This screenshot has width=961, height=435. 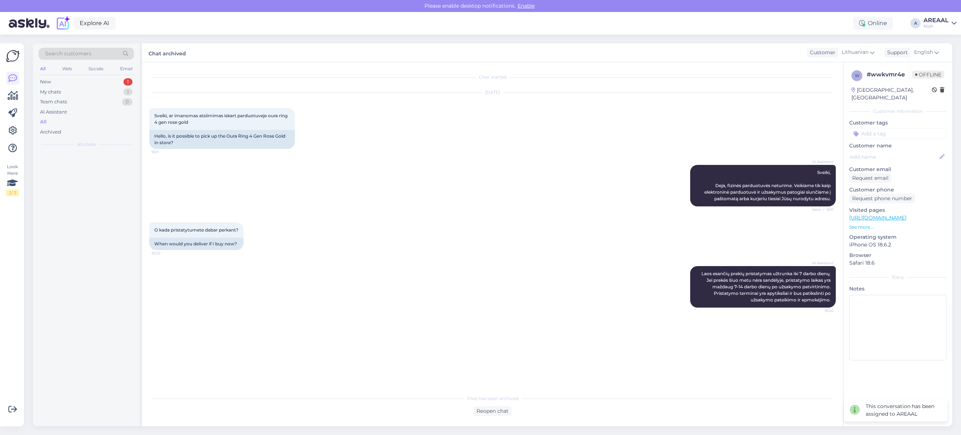 What do you see at coordinates (898, 111) in the screenshot?
I see `div: Customer information` at bounding box center [898, 111].